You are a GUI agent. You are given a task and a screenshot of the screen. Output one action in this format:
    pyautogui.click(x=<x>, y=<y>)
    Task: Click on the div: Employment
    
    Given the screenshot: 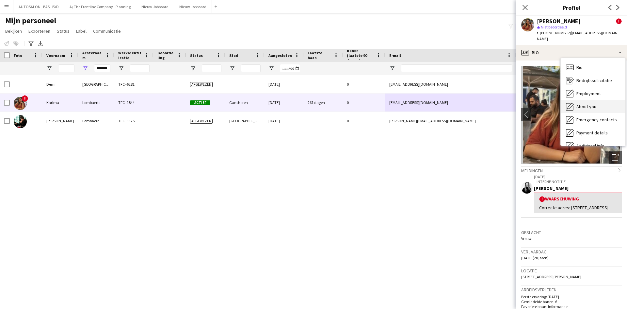 What is the action you would take?
    pyautogui.click(x=593, y=93)
    